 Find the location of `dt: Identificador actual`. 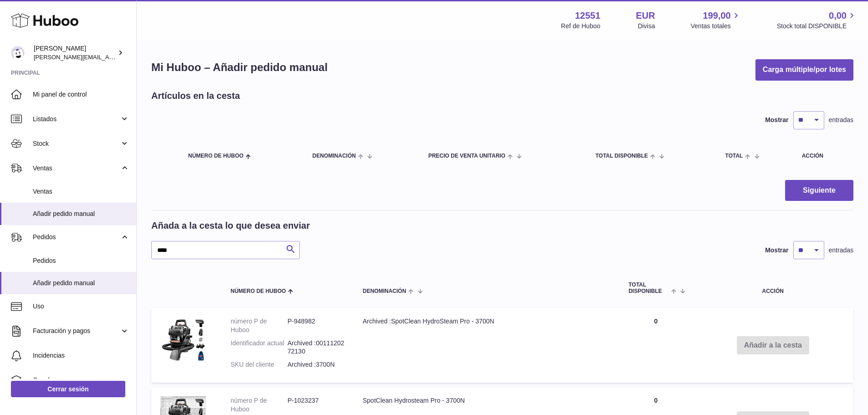

dt: Identificador actual is located at coordinates (259, 348).